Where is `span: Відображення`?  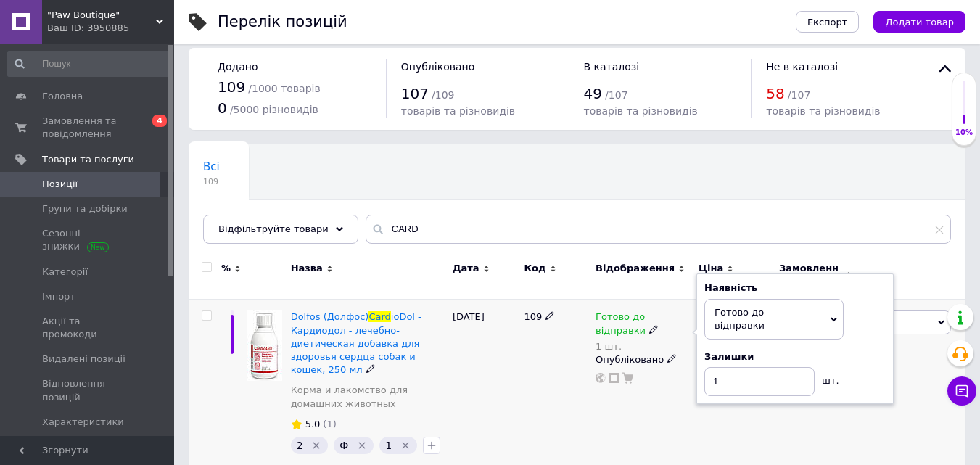
span: Відображення is located at coordinates (635, 268).